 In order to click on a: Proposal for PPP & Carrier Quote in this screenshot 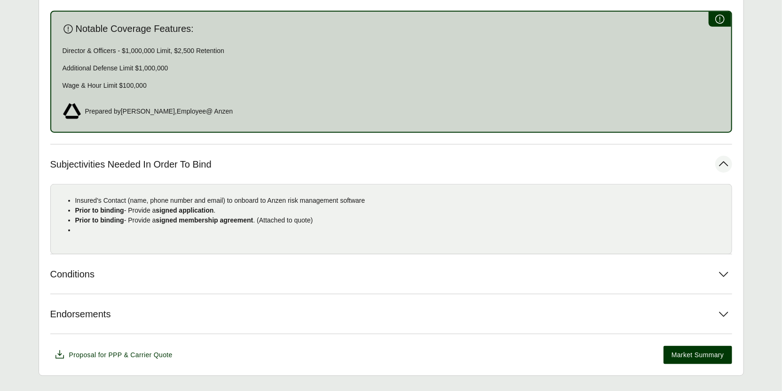, I will do `click(113, 355)`.